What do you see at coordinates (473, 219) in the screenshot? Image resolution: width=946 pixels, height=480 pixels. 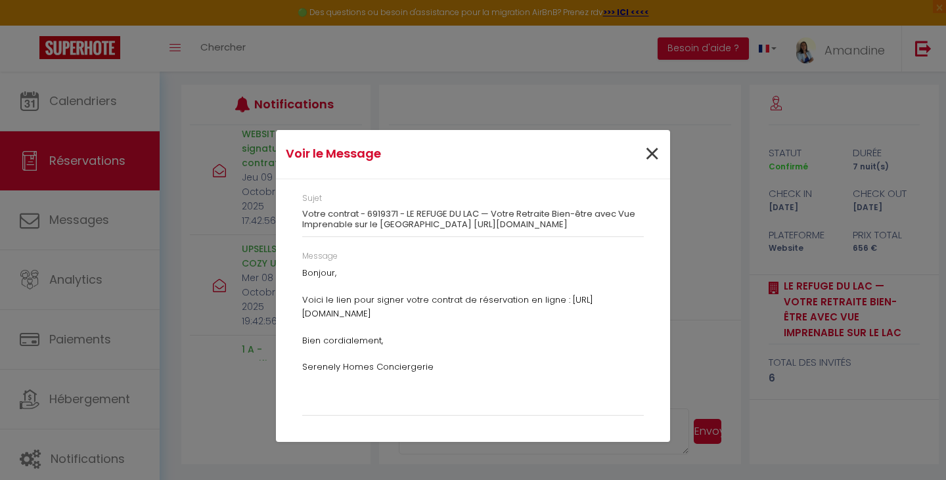 I see `h3: Votre contrat - 6919371 - LE REFUGE DU LAC — Votre Retraite Bien-être avec Vue Imprenable sur le ...` at bounding box center [473, 219].